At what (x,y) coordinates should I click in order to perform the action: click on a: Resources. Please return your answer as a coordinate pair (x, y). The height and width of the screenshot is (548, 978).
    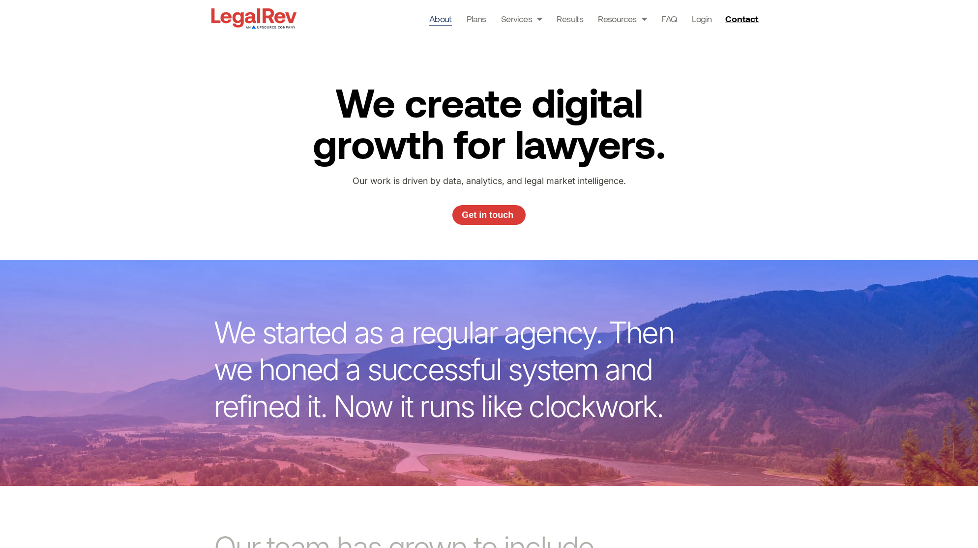
    Looking at the image, I should click on (622, 19).